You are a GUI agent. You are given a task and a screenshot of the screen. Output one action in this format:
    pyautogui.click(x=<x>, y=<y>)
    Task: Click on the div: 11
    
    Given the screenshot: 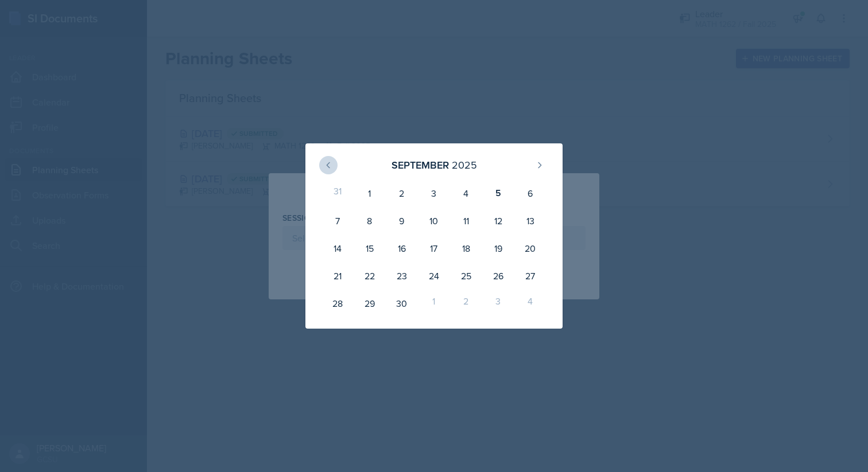 What is the action you would take?
    pyautogui.click(x=466, y=221)
    